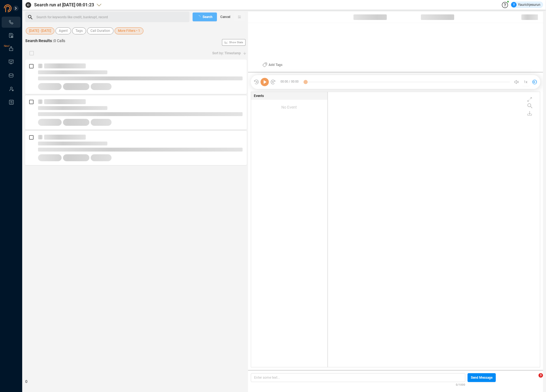 The width and height of the screenshot is (546, 392). Describe the element at coordinates (482, 378) in the screenshot. I see `button: Send Message` at that location.